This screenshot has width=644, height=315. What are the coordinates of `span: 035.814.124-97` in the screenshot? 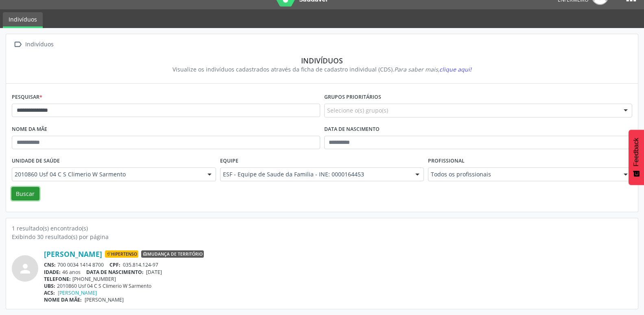 It's located at (140, 264).